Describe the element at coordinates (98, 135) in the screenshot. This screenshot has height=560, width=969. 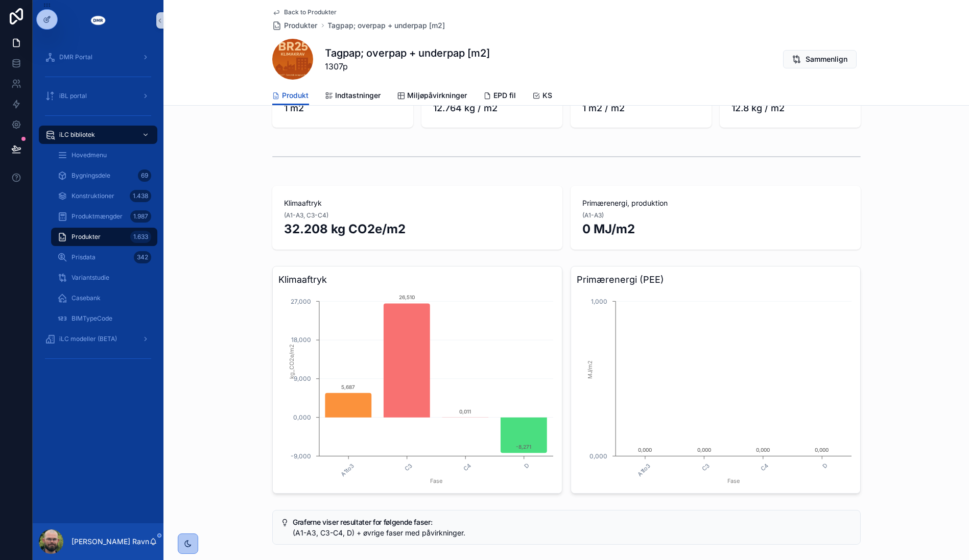
I see `a: iLC bibliotek` at that location.